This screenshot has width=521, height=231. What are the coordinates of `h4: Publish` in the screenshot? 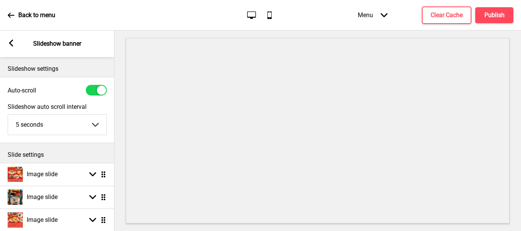 It's located at (494, 15).